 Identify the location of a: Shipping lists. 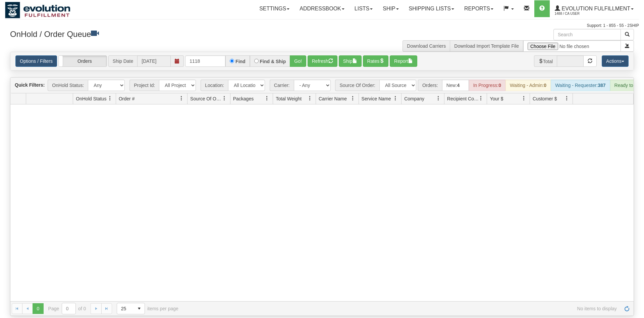
(431, 9).